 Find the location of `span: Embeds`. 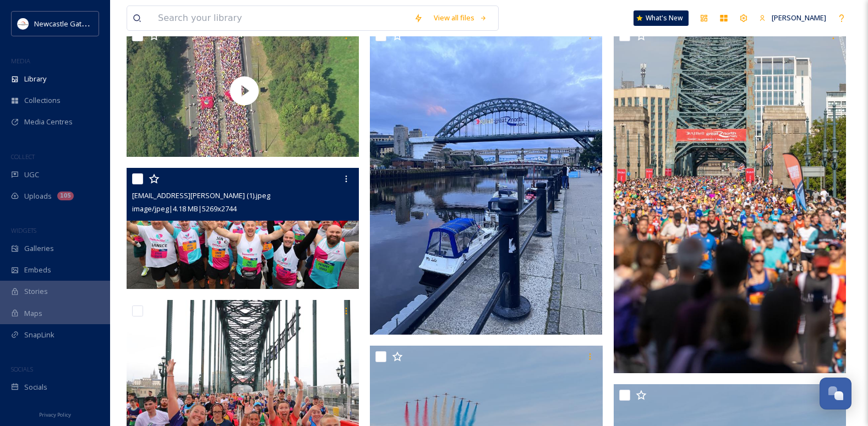

span: Embeds is located at coordinates (37, 270).